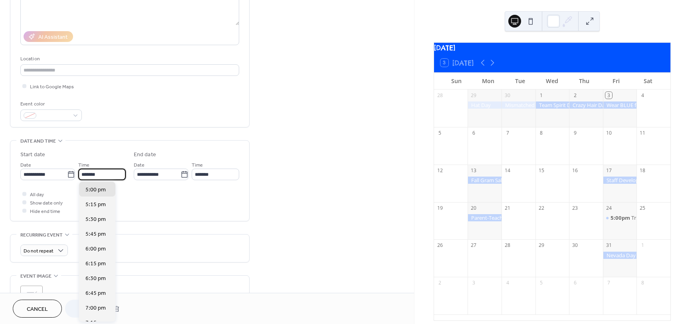  Describe the element at coordinates (643, 133) in the screenshot. I see `div: 11` at that location.